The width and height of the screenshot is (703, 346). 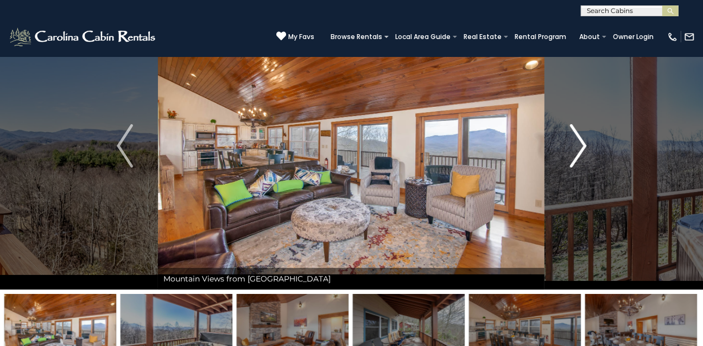 What do you see at coordinates (423, 37) in the screenshot?
I see `a: Local Area Guide` at bounding box center [423, 37].